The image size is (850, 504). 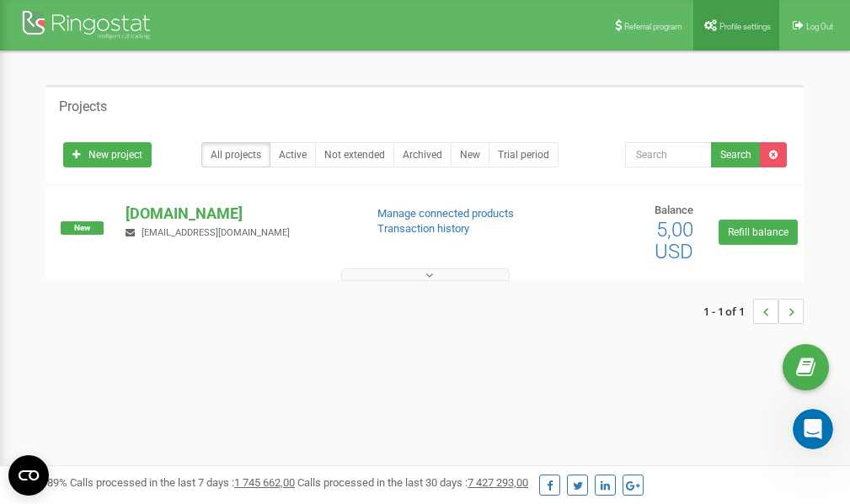 I want to click on button: Search, so click(x=735, y=155).